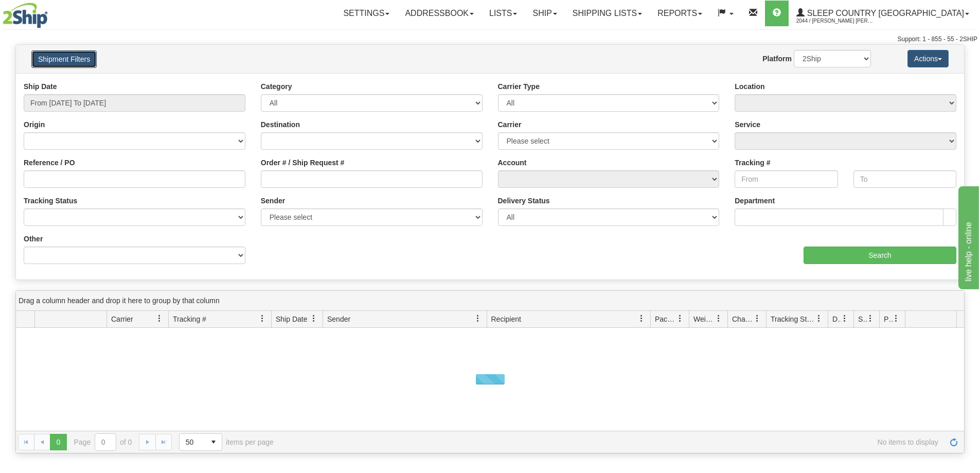 Image resolution: width=980 pixels, height=473 pixels. What do you see at coordinates (122, 319) in the screenshot?
I see `span: Carrier` at bounding box center [122, 319].